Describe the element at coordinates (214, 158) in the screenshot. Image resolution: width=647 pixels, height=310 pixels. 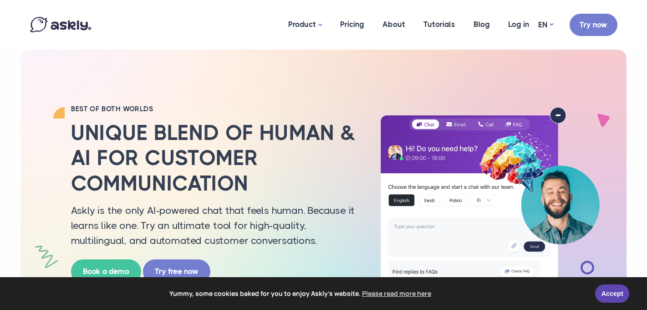
I see `h2: Unique blend of human & AI for customer communication` at that location.